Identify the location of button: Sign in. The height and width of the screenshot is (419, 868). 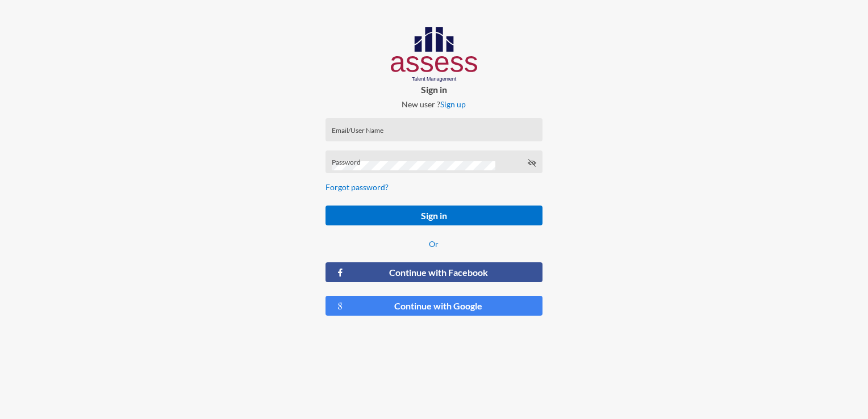
(433, 215).